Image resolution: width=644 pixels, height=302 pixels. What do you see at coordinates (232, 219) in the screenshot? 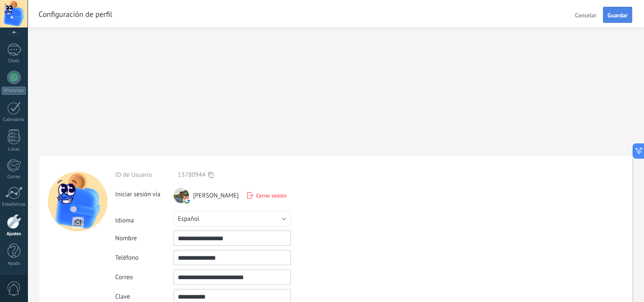
I see `button: Español` at bounding box center [232, 219].